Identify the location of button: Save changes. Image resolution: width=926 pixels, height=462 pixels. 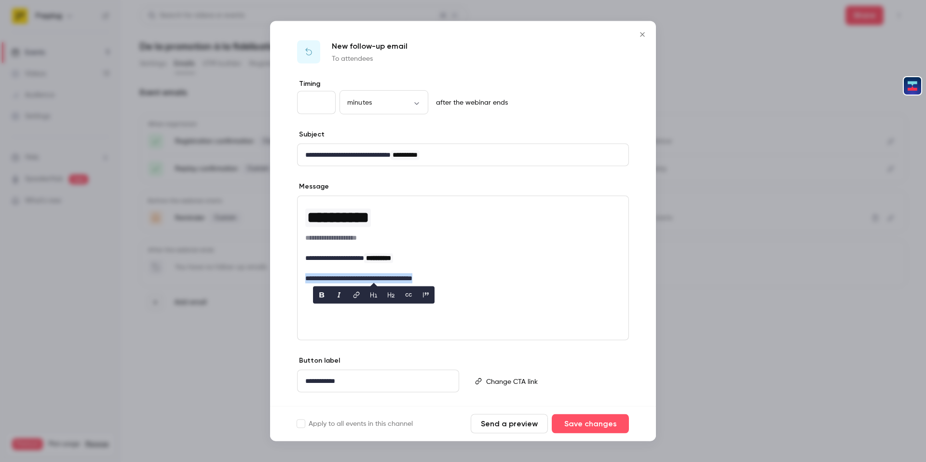
(591, 424).